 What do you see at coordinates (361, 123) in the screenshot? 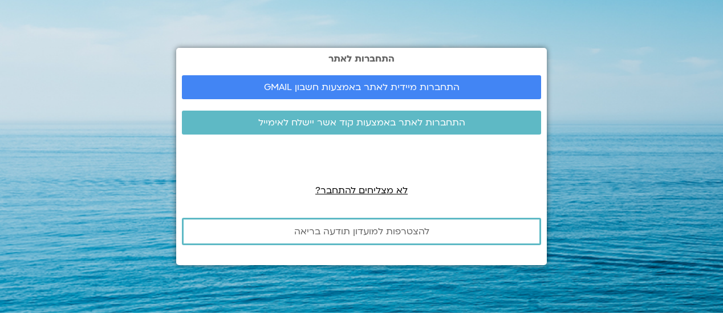
I see `span: התחברות לאתר באמצעות קוד אשר יישלח לאימייל` at bounding box center [361, 123].